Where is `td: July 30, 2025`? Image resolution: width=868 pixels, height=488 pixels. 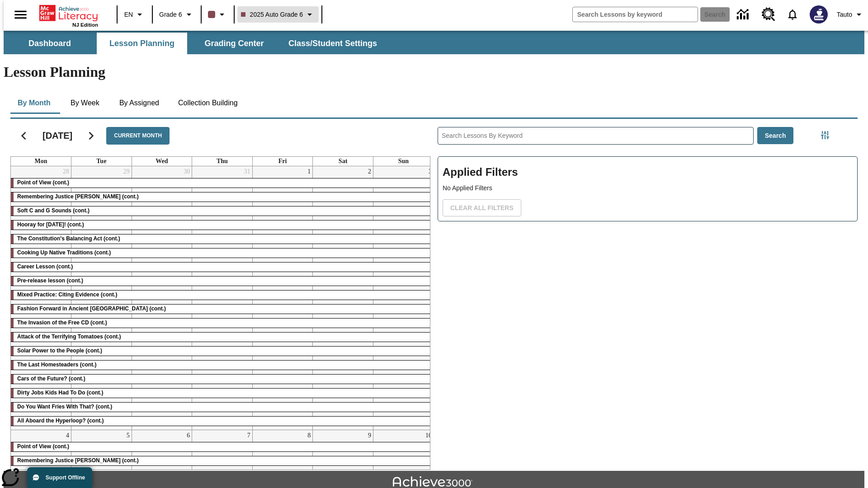
td: July 30, 2025 is located at coordinates (162, 298).